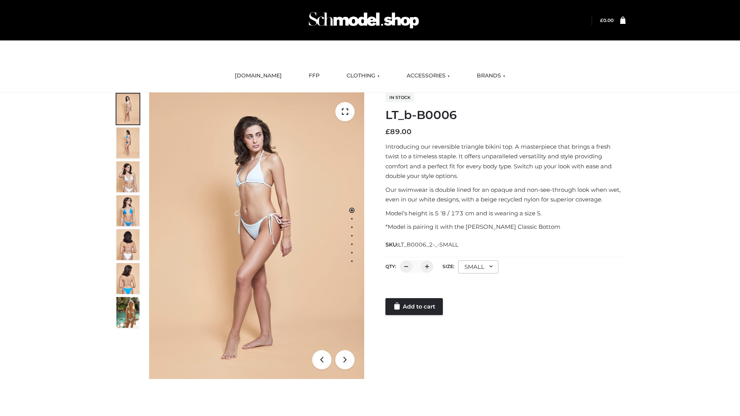 This screenshot has width=740, height=416. I want to click on img: Arieltop_CloudNine_AzureSky2.jpg, so click(128, 313).